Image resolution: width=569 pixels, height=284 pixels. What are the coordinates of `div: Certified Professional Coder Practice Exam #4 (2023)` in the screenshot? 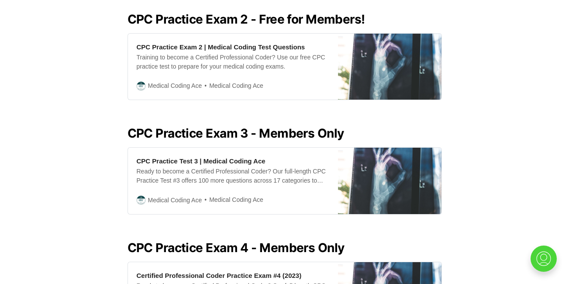 It's located at (219, 275).